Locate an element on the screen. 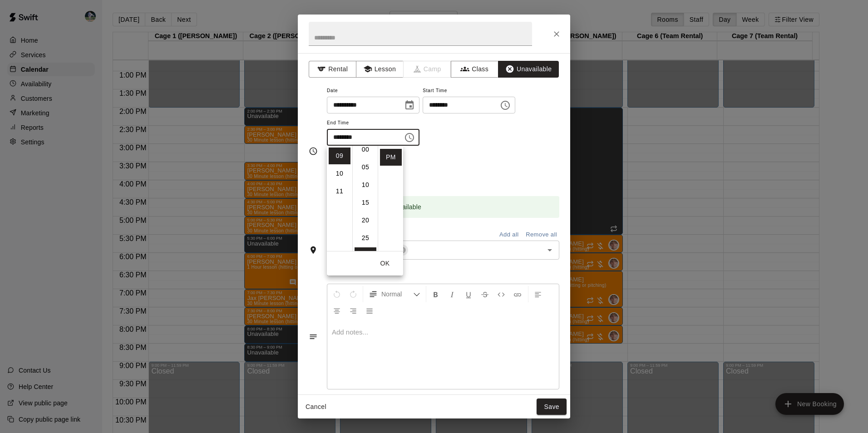  button: Choose date, selected date is Oct 13, 2025 is located at coordinates (410, 106).